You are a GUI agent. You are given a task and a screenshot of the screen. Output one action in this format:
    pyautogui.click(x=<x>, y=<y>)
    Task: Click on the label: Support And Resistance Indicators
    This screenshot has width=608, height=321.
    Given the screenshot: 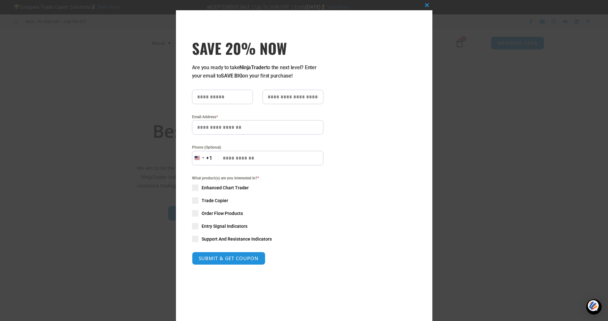 What is the action you would take?
    pyautogui.click(x=258, y=239)
    